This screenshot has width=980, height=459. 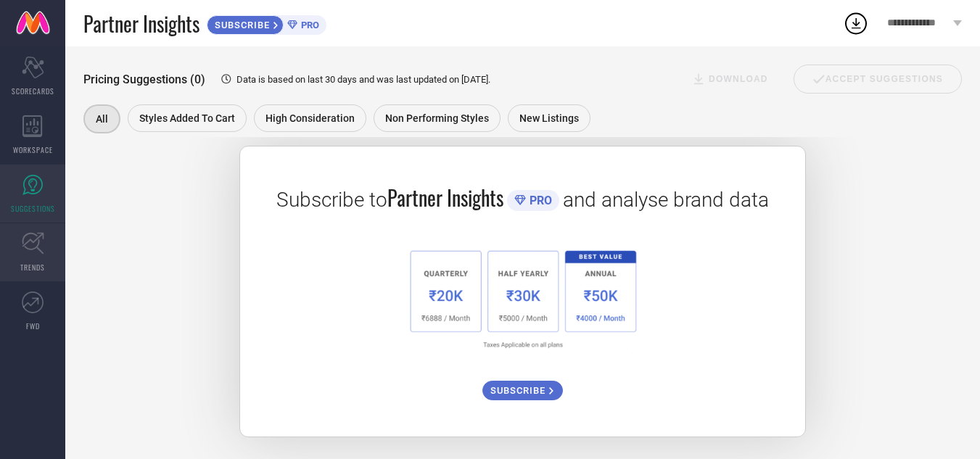 I want to click on span: Pricing Suggestions (0), so click(x=145, y=79).